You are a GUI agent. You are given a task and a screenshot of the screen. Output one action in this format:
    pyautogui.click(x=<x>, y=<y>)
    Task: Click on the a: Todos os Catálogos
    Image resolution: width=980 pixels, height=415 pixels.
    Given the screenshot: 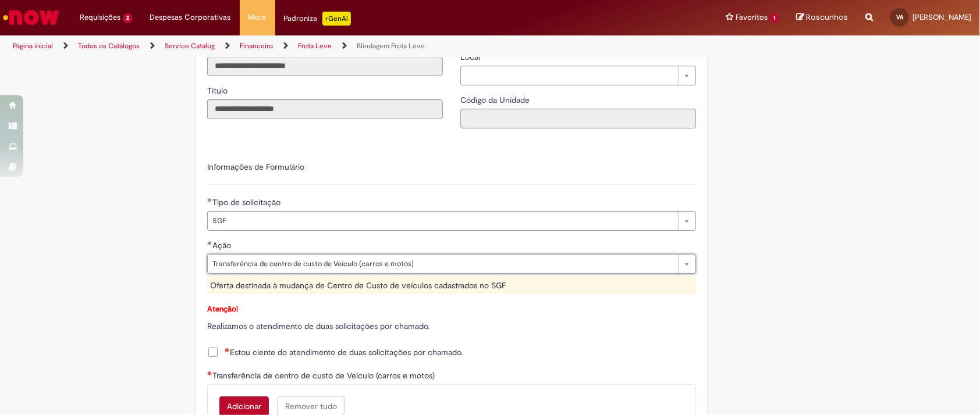 What is the action you would take?
    pyautogui.click(x=109, y=46)
    